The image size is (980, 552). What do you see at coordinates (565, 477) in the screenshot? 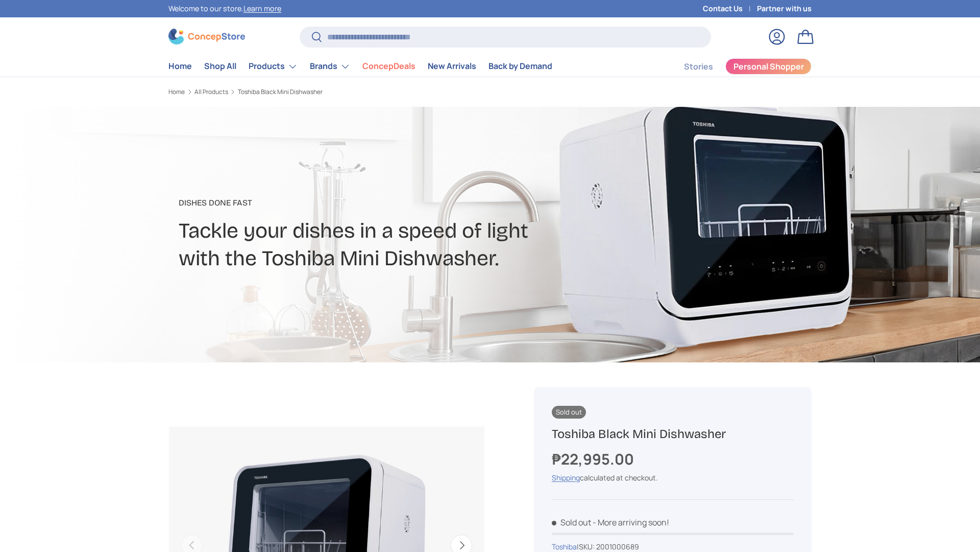
I see `a: Shipping` at bounding box center [565, 477].